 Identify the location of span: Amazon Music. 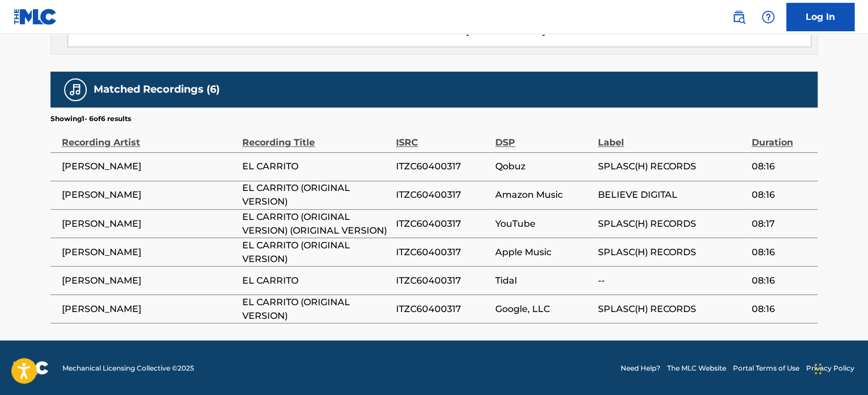
(543, 195).